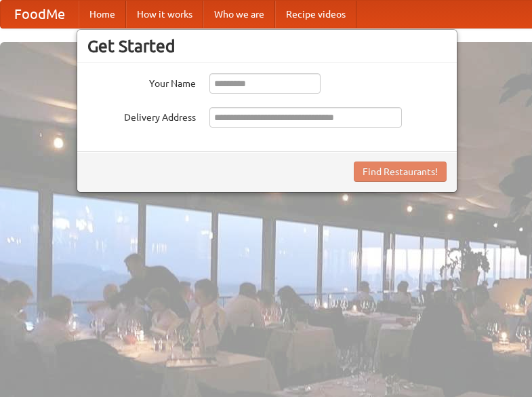  What do you see at coordinates (400, 172) in the screenshot?
I see `button: Find Restaurants!` at bounding box center [400, 172].